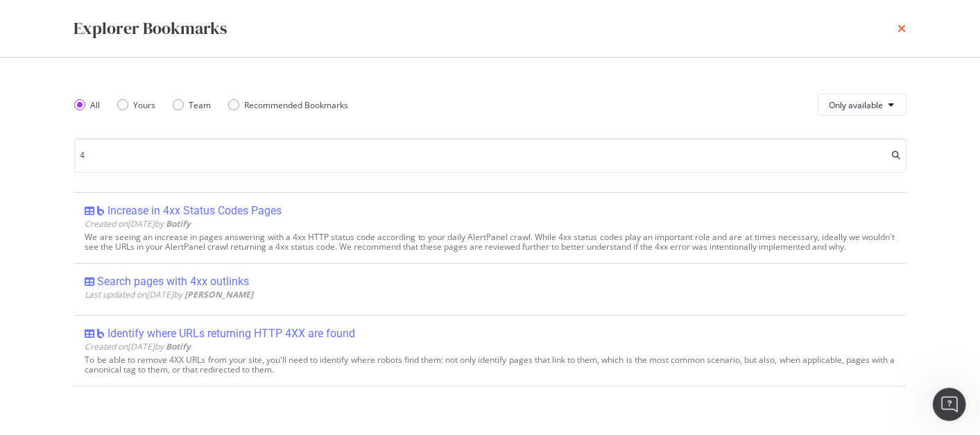  What do you see at coordinates (863, 105) in the screenshot?
I see `button: Only available` at bounding box center [863, 105].